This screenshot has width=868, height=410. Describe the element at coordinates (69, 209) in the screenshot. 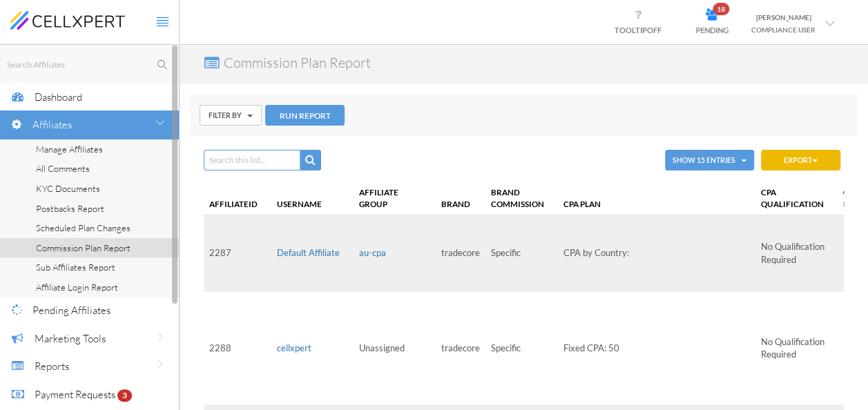

I see `span: Postbacks Report` at that location.